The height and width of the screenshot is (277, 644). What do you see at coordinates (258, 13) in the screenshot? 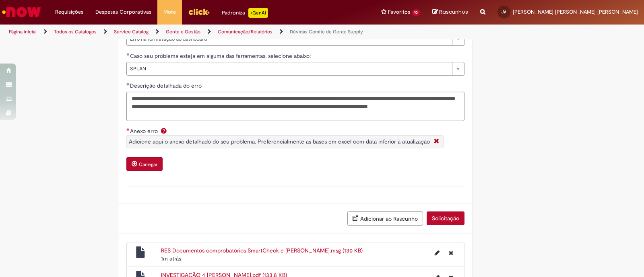
I see `p: +GenAi` at bounding box center [258, 13].